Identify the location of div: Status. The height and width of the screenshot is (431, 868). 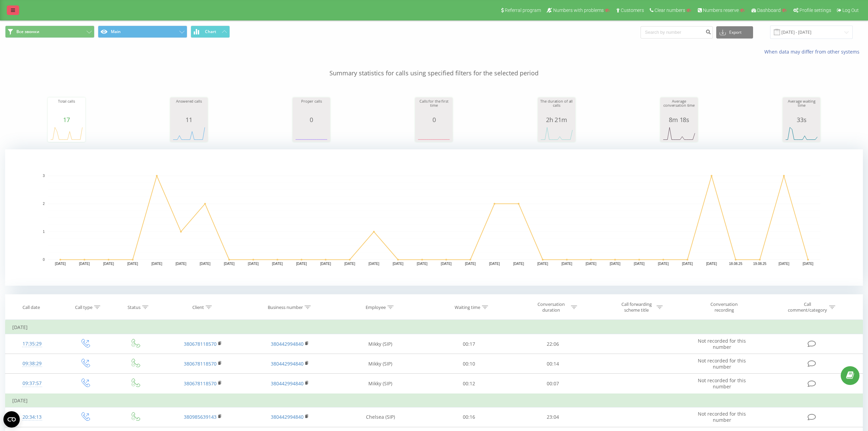
(134, 307).